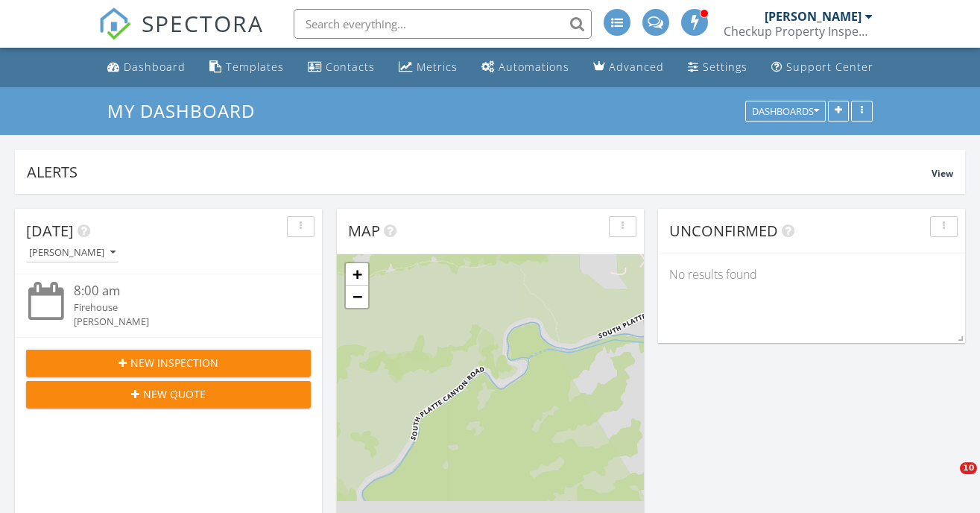 This screenshot has height=513, width=980. I want to click on div: Contacts, so click(351, 67).